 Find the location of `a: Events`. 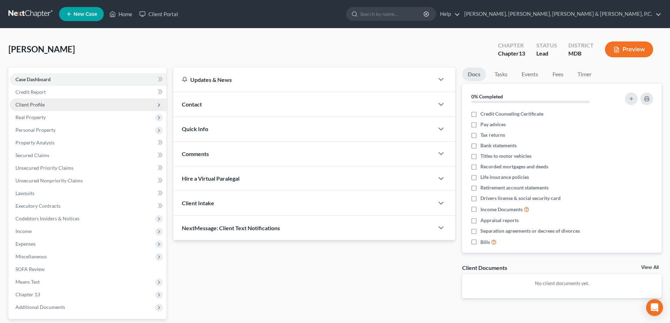

a: Events is located at coordinates (529, 74).